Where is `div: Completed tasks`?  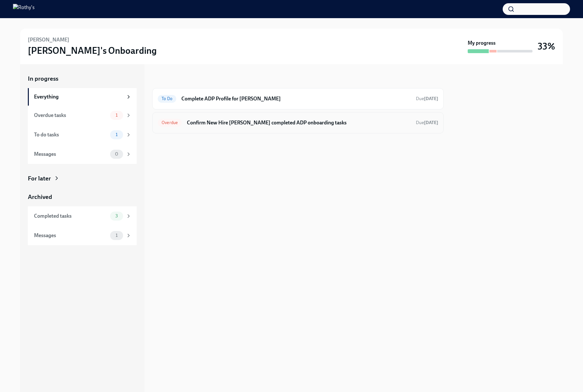
div: Completed tasks is located at coordinates (70, 216).